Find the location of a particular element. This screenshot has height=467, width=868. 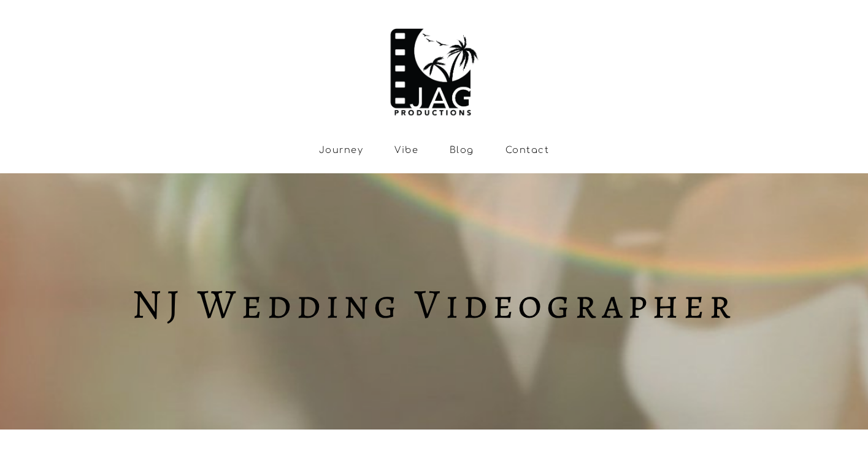

h1: NJ Wedding Videographer is located at coordinates (434, 303).